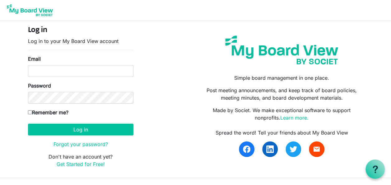 The image size is (391, 185). Describe the element at coordinates (30, 112) in the screenshot. I see `input: Remember me?` at that location.